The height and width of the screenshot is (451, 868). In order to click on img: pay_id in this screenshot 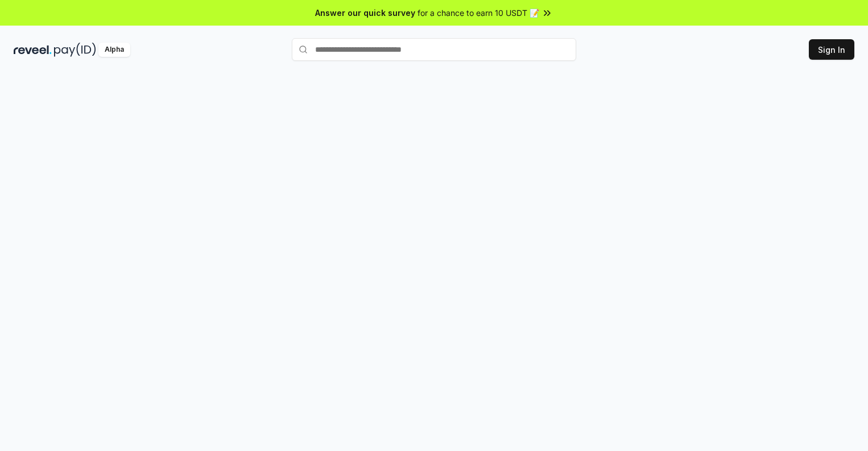, I will do `click(75, 50)`.